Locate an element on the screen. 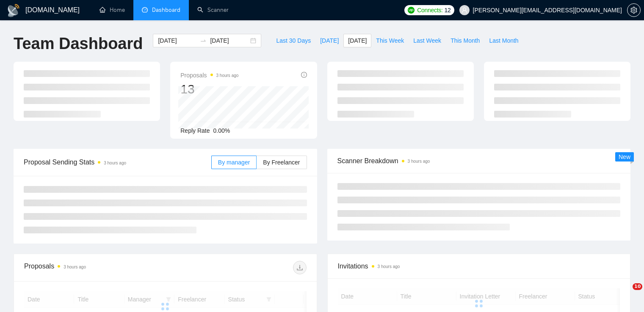  button: Last Week is located at coordinates (427, 41).